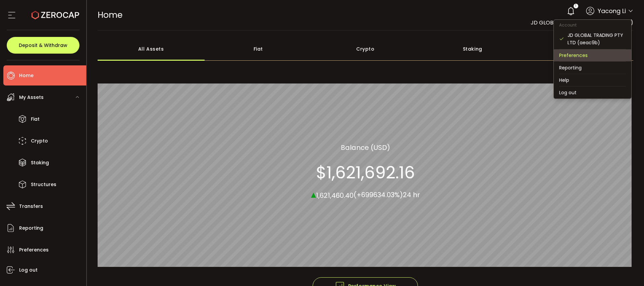 The width and height of the screenshot is (644, 286). Describe the element at coordinates (43, 45) in the screenshot. I see `span: Deposit & Withdraw` at that location.